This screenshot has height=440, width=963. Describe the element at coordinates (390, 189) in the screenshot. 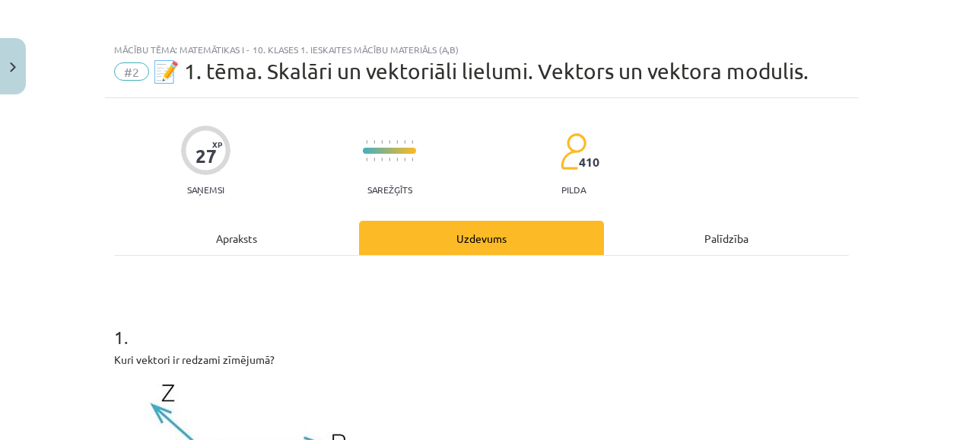

I see `p: Sarežģīts` at that location.